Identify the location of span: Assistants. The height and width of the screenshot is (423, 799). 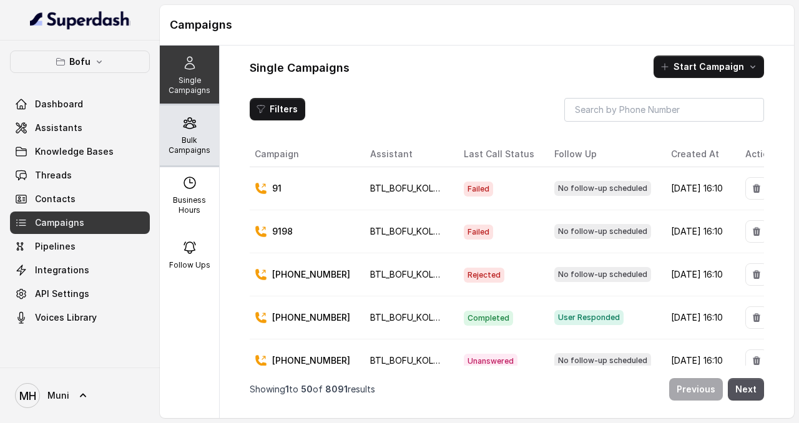
(59, 128).